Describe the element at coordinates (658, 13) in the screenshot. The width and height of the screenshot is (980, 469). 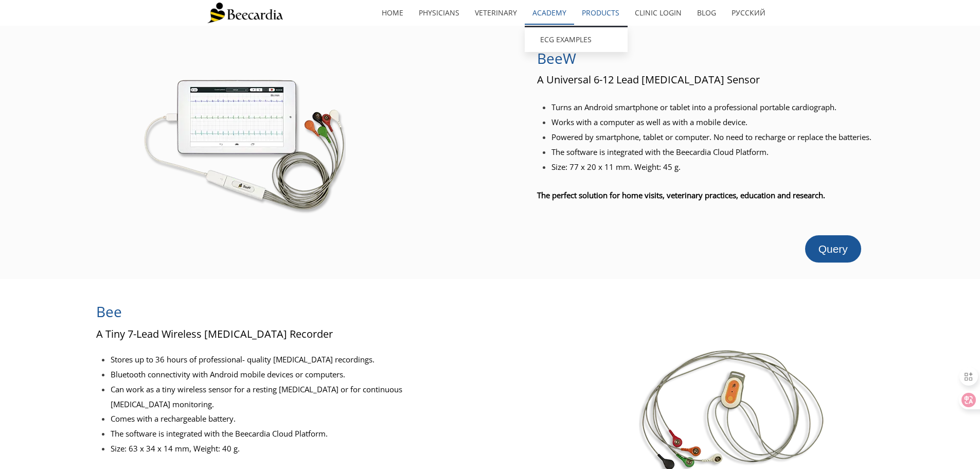
I see `a: Clinic Login` at that location.